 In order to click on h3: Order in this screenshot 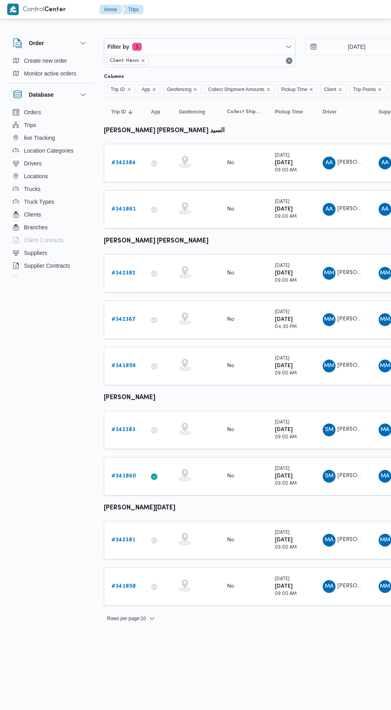, I will do `click(36, 43)`.